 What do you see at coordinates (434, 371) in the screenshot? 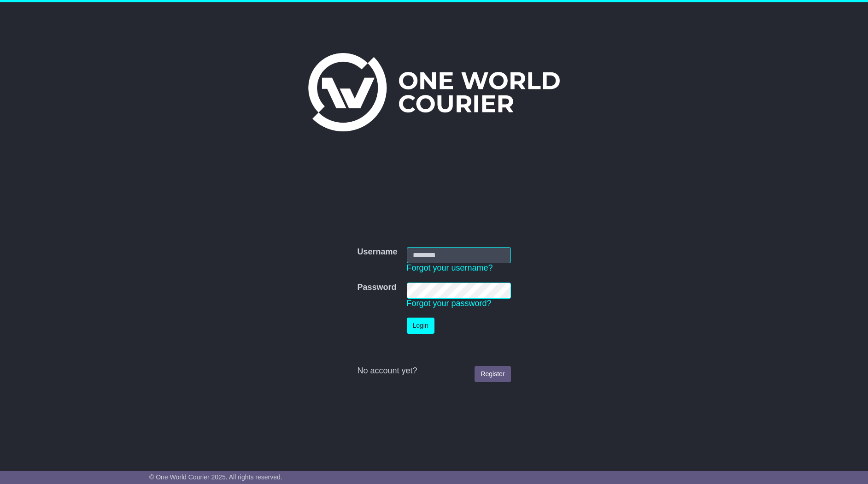
I see `div: No account yet?` at bounding box center [434, 371].